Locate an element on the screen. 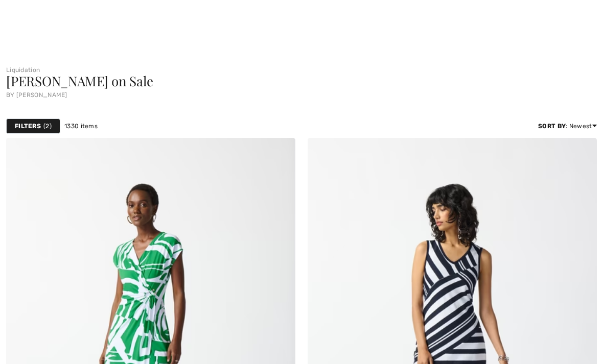 The width and height of the screenshot is (603, 364). span: 2 is located at coordinates (47, 126).